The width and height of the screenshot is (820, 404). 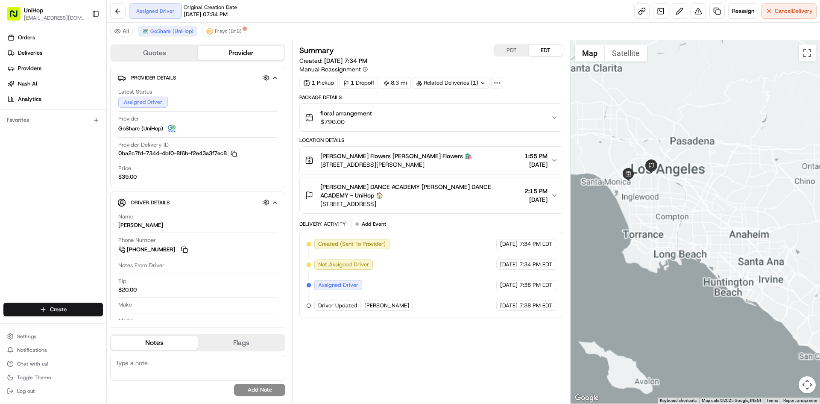 I want to click on button: floral arrangement$790.00, so click(x=431, y=117).